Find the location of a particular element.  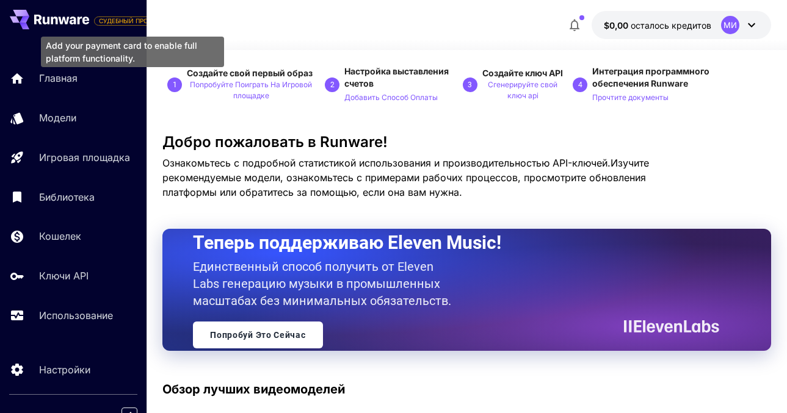

p: 3 is located at coordinates (469, 85).